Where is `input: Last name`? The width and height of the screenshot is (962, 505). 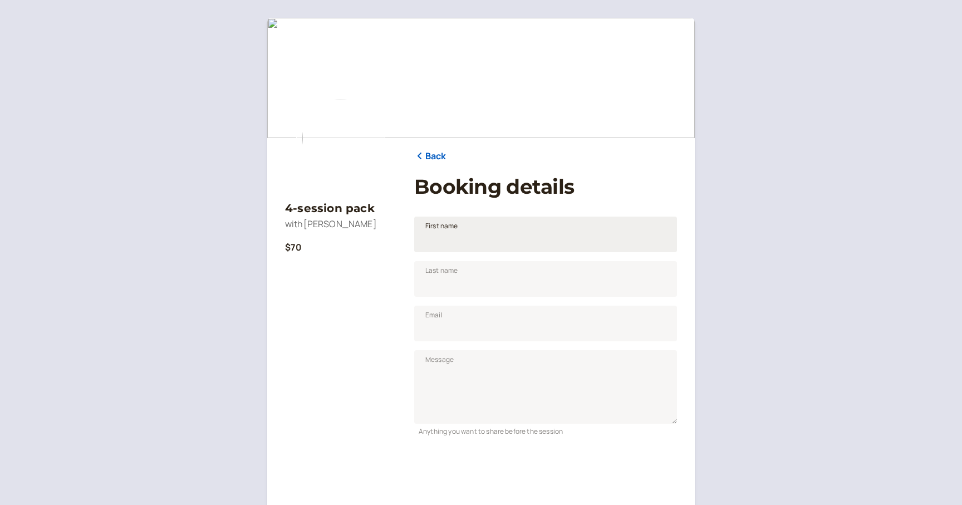 input: Last name is located at coordinates (546, 279).